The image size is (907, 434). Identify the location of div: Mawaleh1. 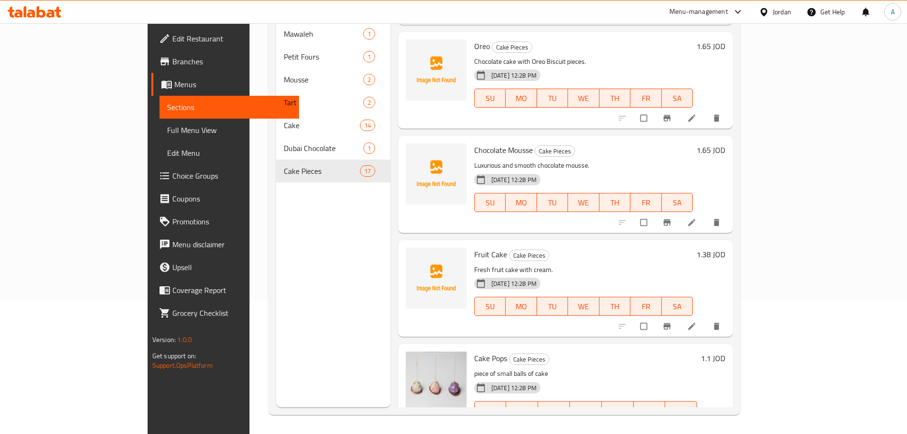
(333, 34).